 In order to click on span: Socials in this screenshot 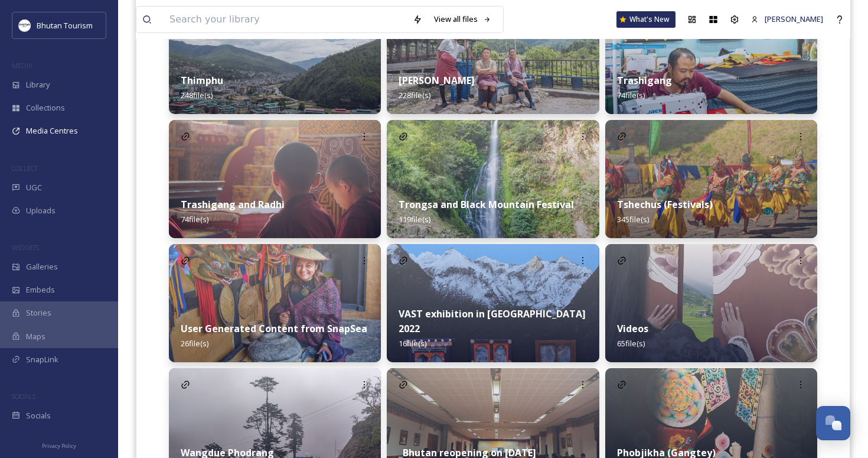, I will do `click(38, 416)`.